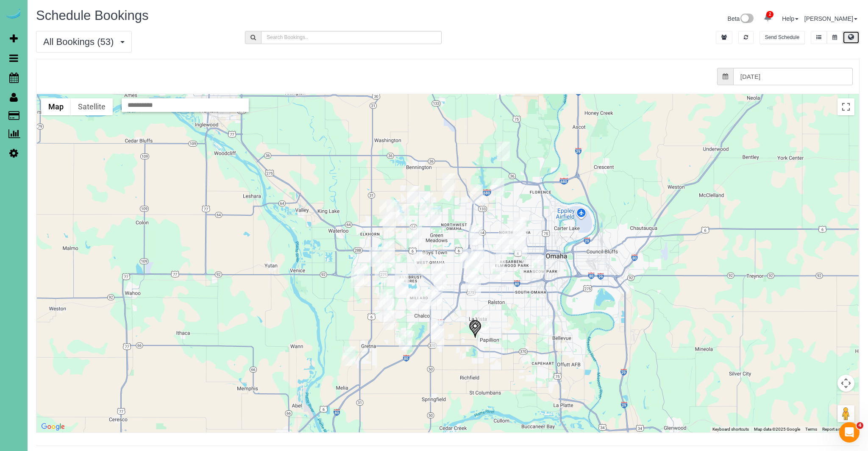 The image size is (868, 451). What do you see at coordinates (498, 269) in the screenshot?
I see `div: 08/29/2025 8:00AM - Julie D'Agosto - 7429 Hascall St, Omaha, NE 68124` at bounding box center [498, 269].